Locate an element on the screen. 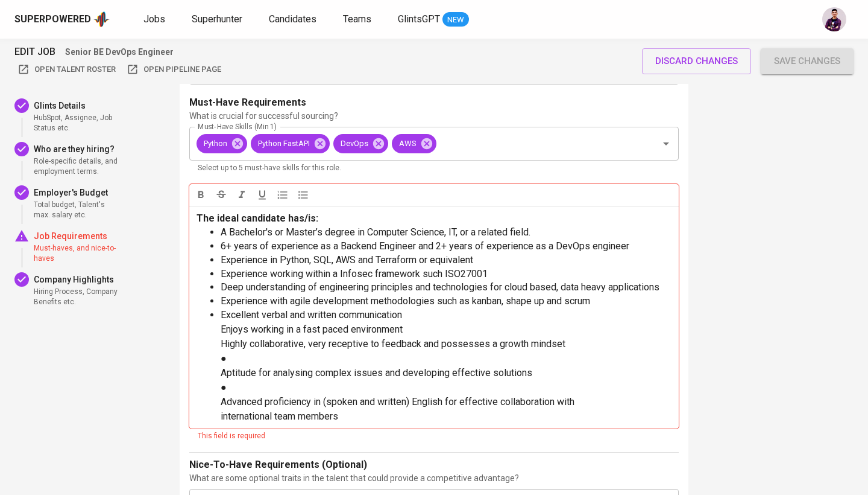 Image resolution: width=868 pixels, height=495 pixels. span: EDIT JOB is located at coordinates (35, 52).